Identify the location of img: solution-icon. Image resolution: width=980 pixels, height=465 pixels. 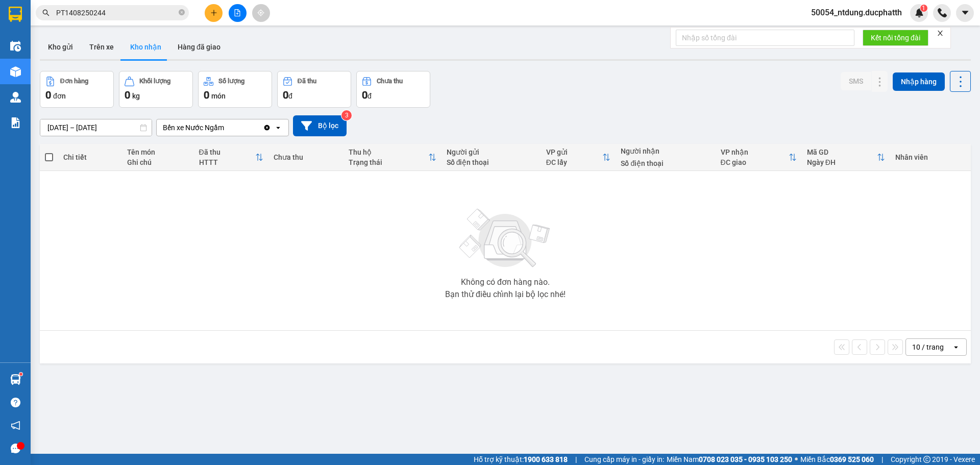
(15, 123).